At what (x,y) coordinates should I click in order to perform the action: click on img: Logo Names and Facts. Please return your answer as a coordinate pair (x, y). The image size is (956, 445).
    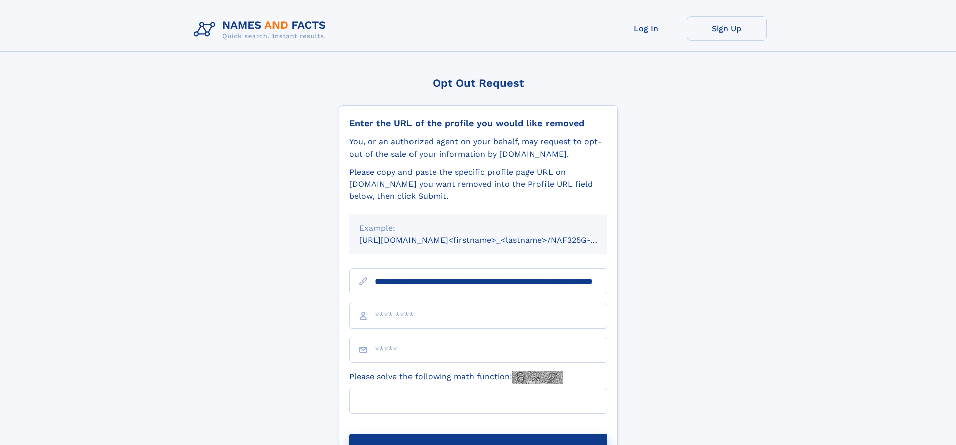
    Looking at the image, I should click on (262, 30).